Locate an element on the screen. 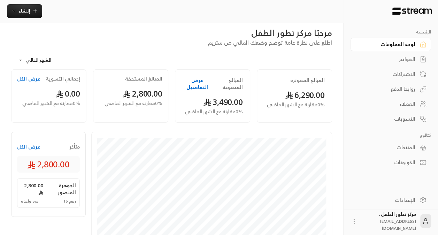  div: لوحة المعلومات is located at coordinates (387, 44).